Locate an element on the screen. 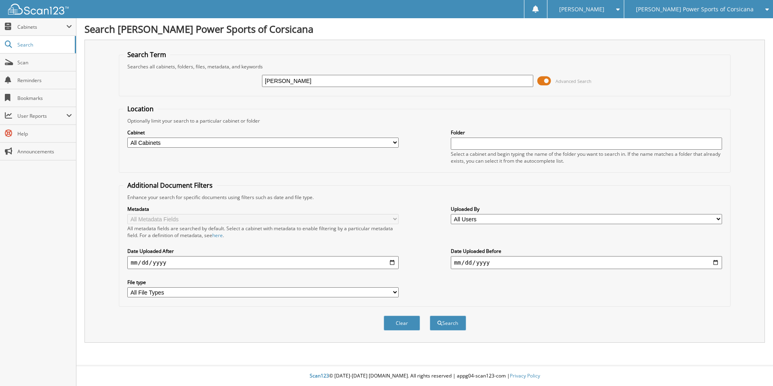  label: Date Uploaded Before is located at coordinates (586, 251).